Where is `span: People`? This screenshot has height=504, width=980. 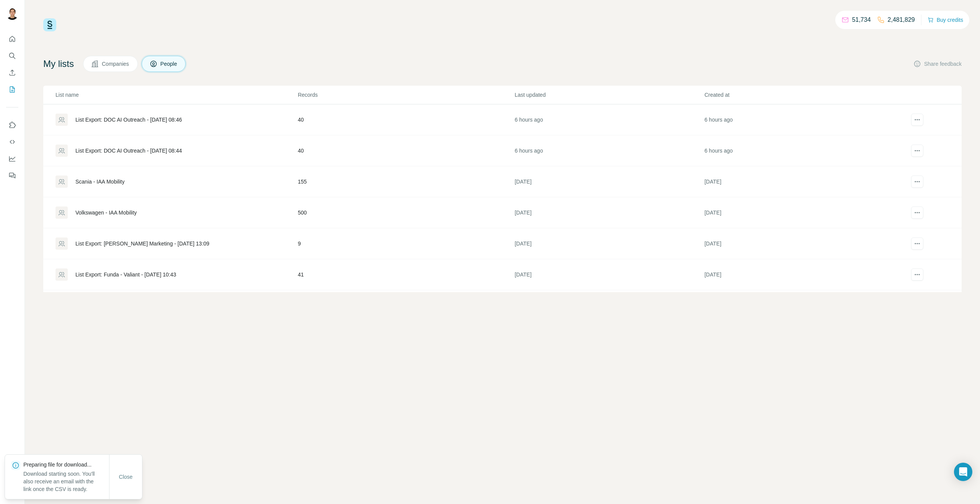 span: People is located at coordinates (169, 64).